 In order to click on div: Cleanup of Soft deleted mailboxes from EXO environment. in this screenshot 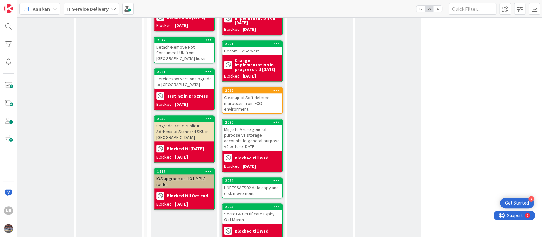, I will do `click(252, 103)`.